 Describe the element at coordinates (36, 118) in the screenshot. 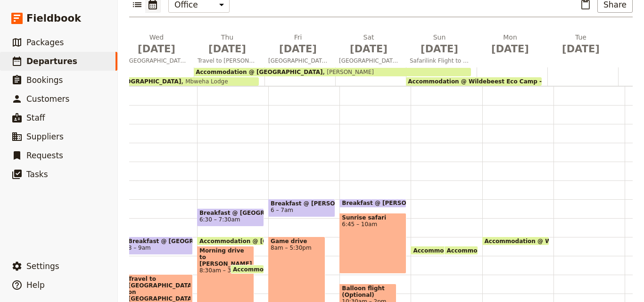

I see `span: Staff` at that location.